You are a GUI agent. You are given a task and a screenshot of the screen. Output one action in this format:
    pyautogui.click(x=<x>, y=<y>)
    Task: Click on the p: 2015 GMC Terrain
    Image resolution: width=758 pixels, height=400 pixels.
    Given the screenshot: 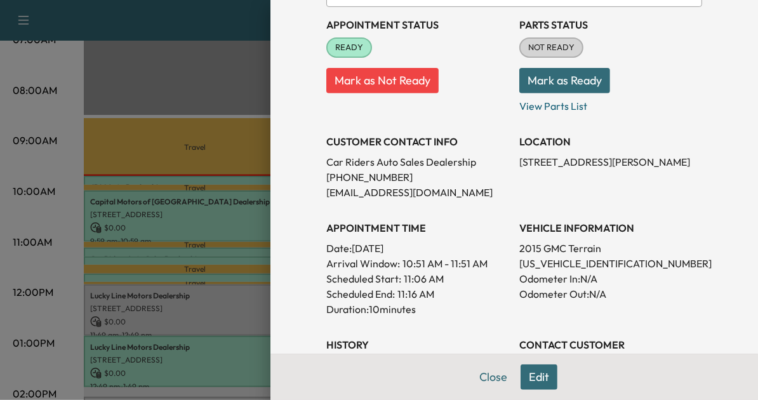 What is the action you would take?
    pyautogui.click(x=611, y=248)
    